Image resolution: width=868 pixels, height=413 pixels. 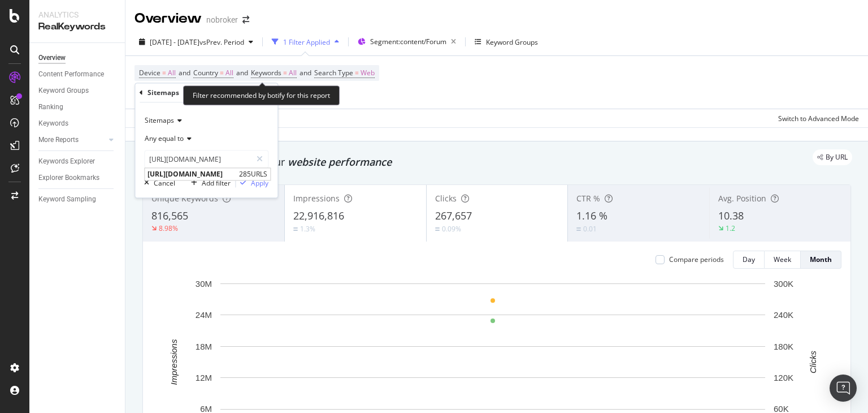 What do you see at coordinates (77, 107) in the screenshot?
I see `a: Ranking` at bounding box center [77, 107].